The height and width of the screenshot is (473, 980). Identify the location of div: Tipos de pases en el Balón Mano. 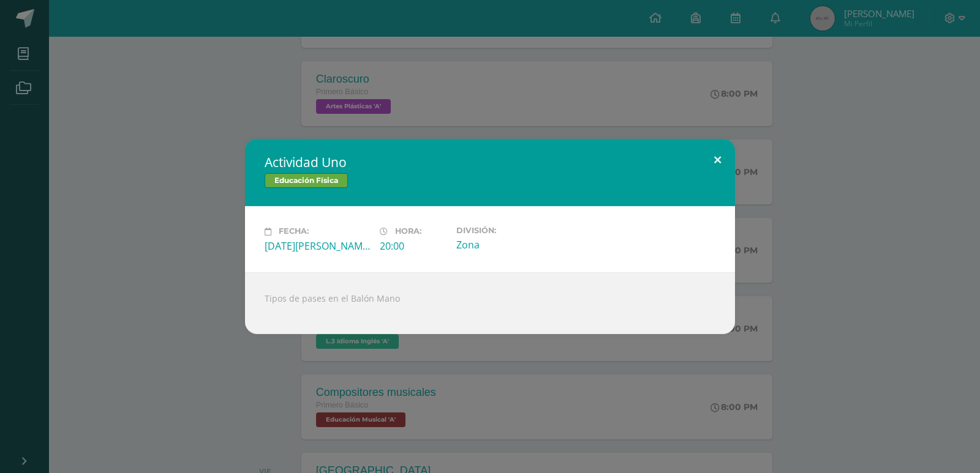
(490, 303).